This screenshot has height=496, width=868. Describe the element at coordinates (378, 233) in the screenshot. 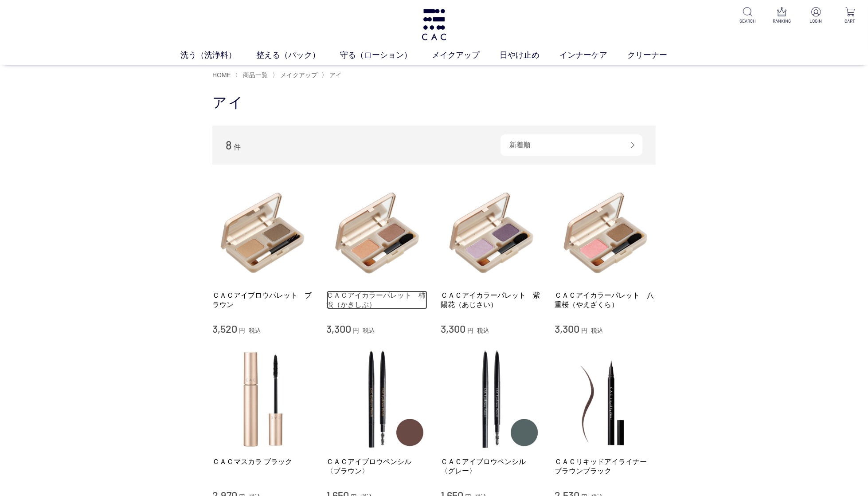

I see `img: ＣＡＣアイカラーパレット 柿渋（かきしぶ）` at that location.